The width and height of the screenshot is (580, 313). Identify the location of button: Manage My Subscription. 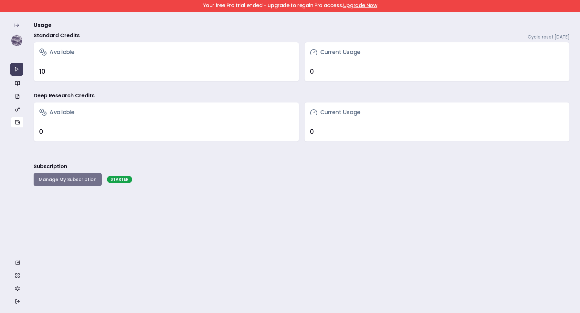
(68, 179).